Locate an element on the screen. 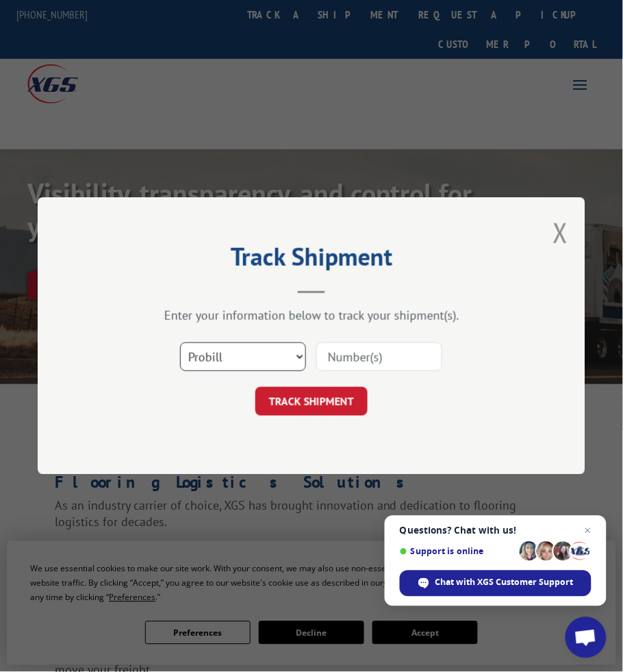 The width and height of the screenshot is (623, 672). input: Number(s) is located at coordinates (379, 357).